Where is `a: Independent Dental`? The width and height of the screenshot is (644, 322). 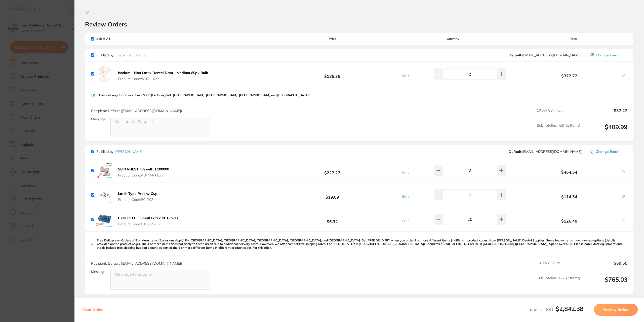 a: Independent Dental is located at coordinates (130, 55).